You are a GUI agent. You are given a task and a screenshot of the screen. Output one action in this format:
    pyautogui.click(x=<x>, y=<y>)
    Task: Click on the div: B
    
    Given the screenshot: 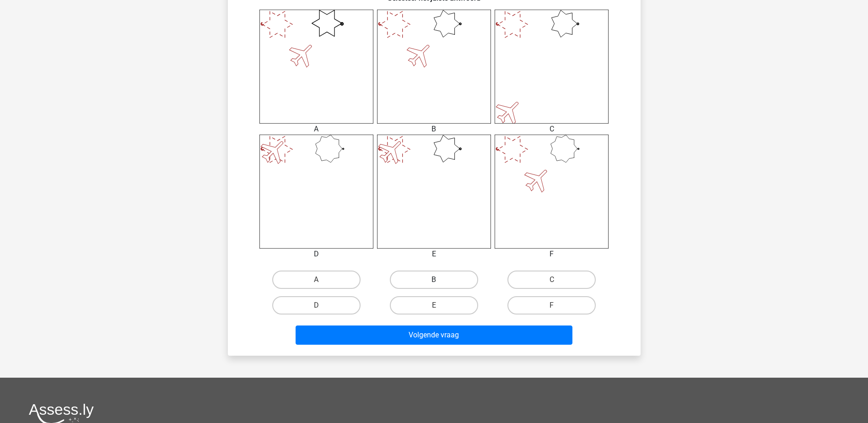 What is the action you would take?
    pyautogui.click(x=434, y=129)
    